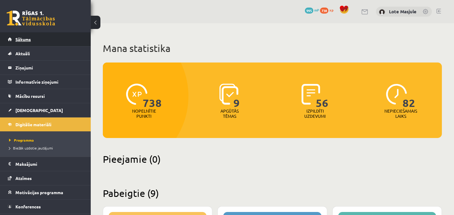 This screenshot has width=454, height=215. What do you see at coordinates (312, 10) in the screenshot?
I see `a: 995 mP` at bounding box center [312, 10].